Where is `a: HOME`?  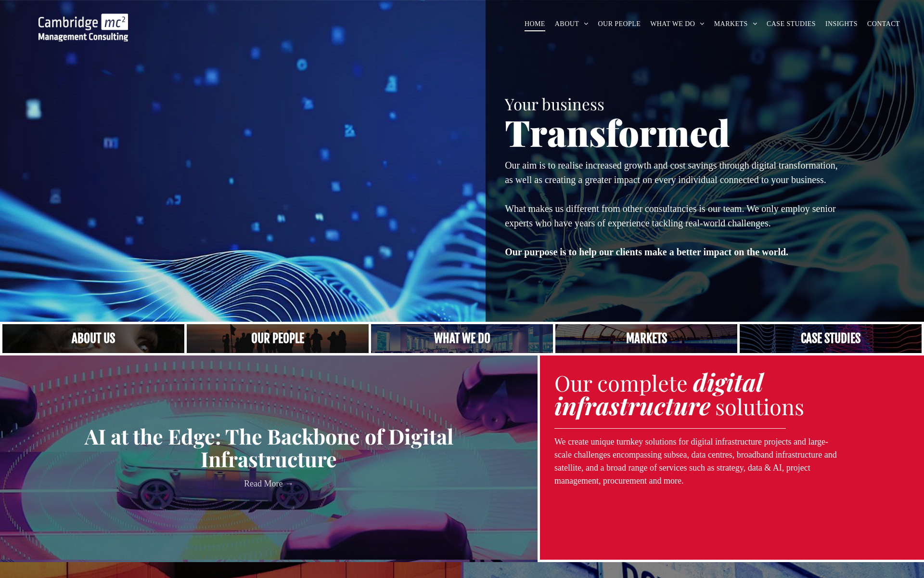 a: HOME is located at coordinates (534, 24).